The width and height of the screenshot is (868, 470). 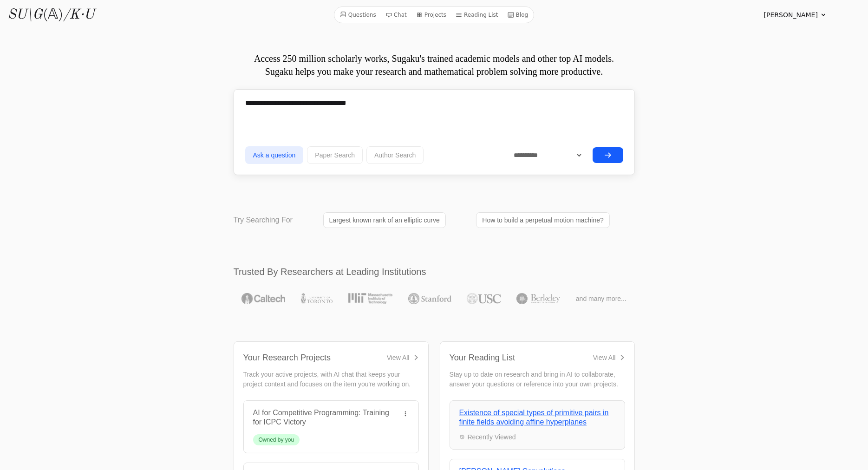 What do you see at coordinates (358, 15) in the screenshot?
I see `a: Questions` at bounding box center [358, 15].